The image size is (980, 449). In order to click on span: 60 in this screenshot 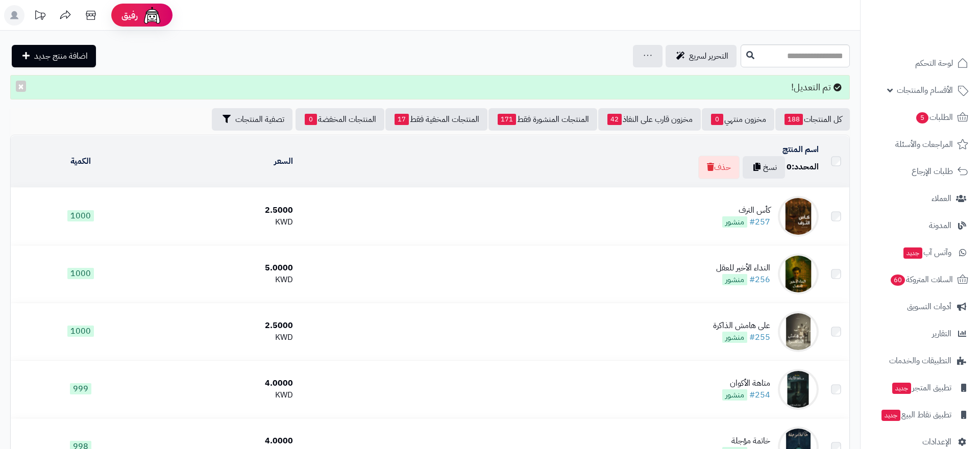, I will do `click(898, 280)`.